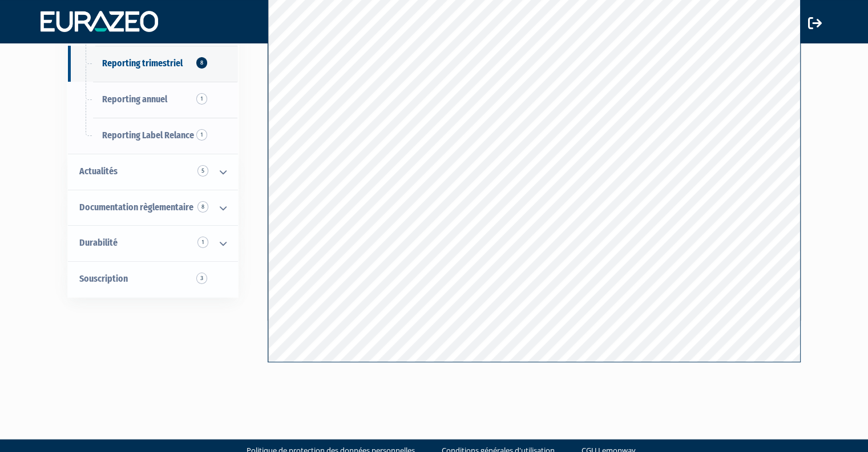  Describe the element at coordinates (153, 64) in the screenshot. I see `a: Reporting trimestriel8` at that location.